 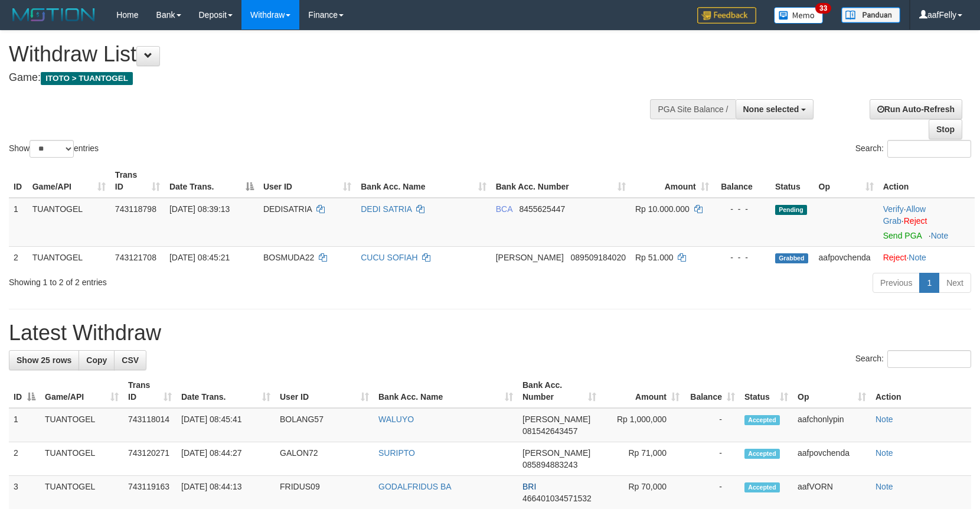 What do you see at coordinates (490, 333) in the screenshot?
I see `h1: Latest Withdraw` at bounding box center [490, 333].